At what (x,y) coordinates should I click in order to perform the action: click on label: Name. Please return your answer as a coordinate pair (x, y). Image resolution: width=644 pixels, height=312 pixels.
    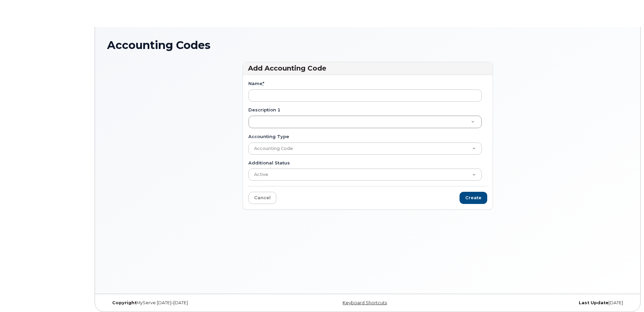
    Looking at the image, I should click on (256, 83).